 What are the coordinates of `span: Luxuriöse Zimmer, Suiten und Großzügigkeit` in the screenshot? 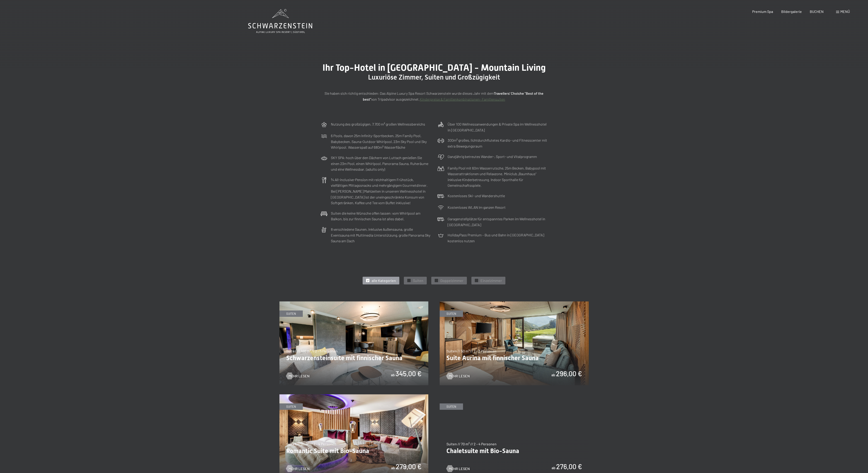 It's located at (434, 77).